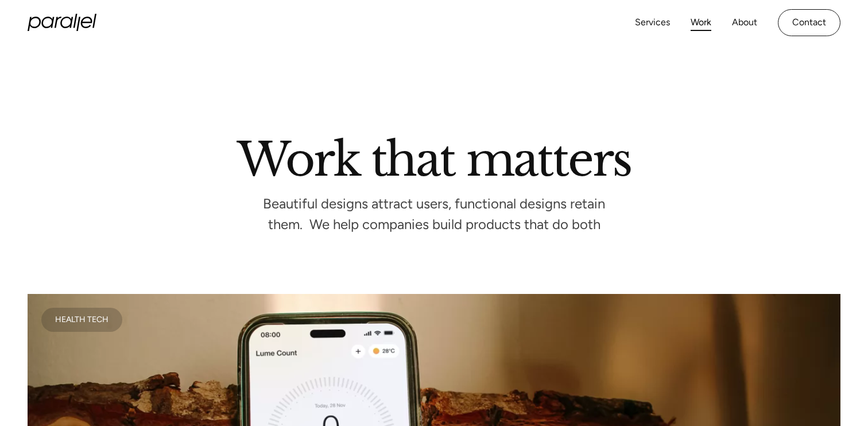 This screenshot has height=426, width=868. Describe the element at coordinates (652, 23) in the screenshot. I see `a: Services` at that location.